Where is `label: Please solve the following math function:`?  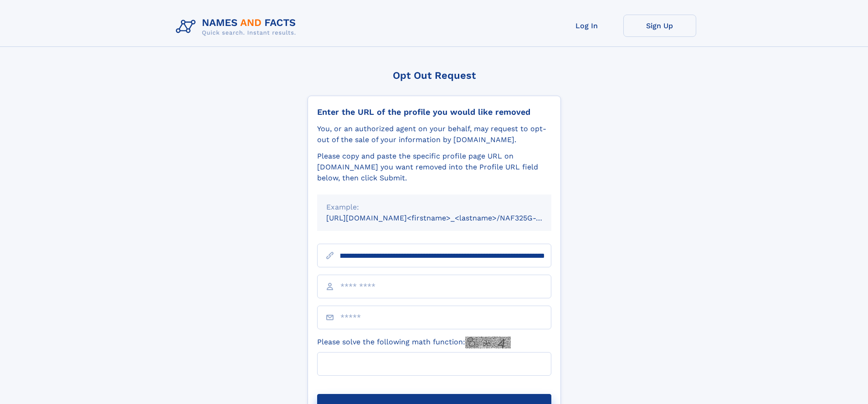
label: Please solve the following math function: is located at coordinates (414, 343).